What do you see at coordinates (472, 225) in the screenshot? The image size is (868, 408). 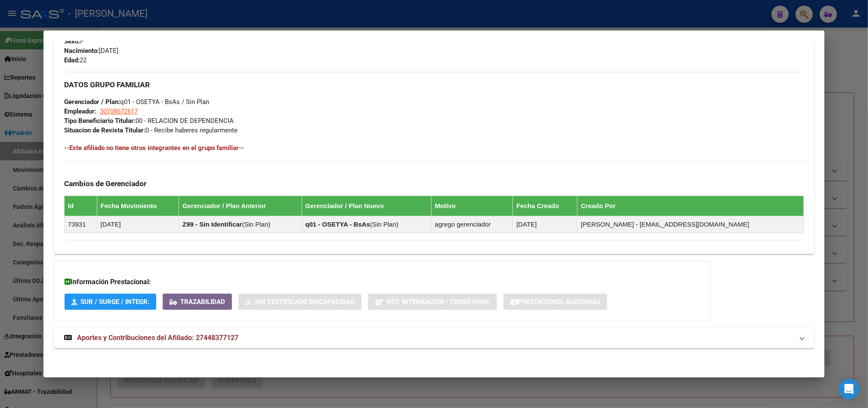 I see `td: agrego gerenciador` at bounding box center [472, 225].